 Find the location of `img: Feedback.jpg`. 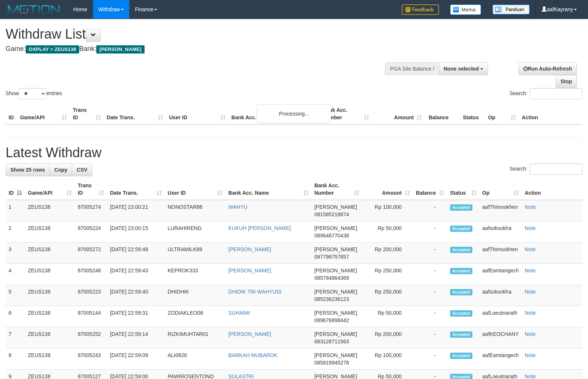

img: Feedback.jpg is located at coordinates (420, 10).